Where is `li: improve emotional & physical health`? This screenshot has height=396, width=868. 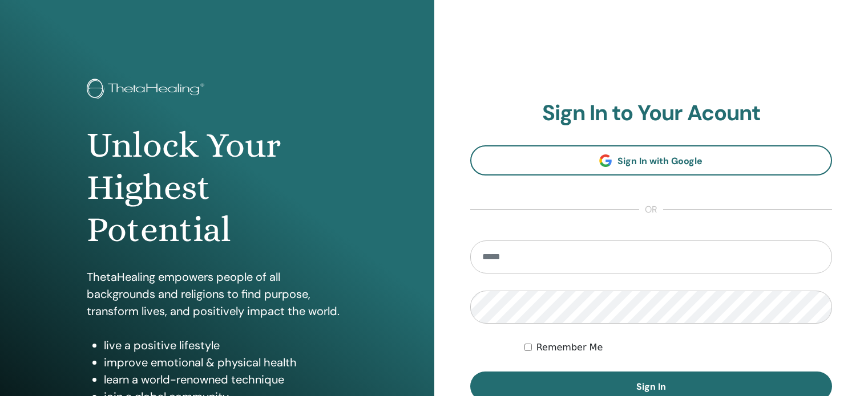
li: improve emotional & physical health is located at coordinates (225, 363).